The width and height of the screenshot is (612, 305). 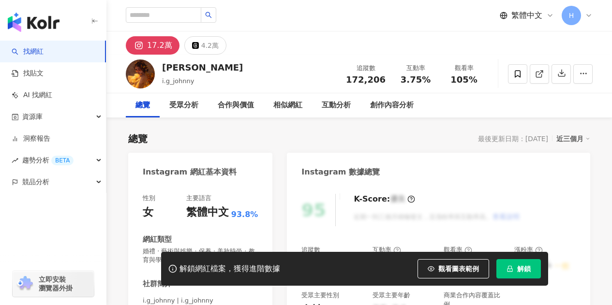 I want to click on span: 觀看圖表範例, so click(x=459, y=269).